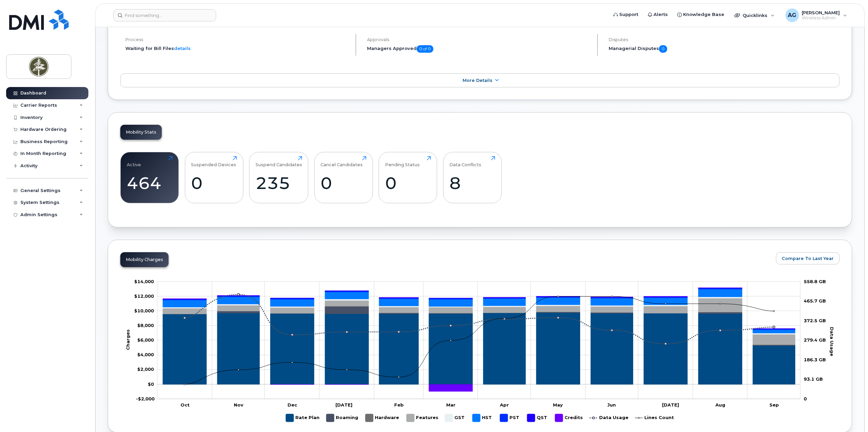 Image resolution: width=868 pixels, height=432 pixels. What do you see at coordinates (478, 80) in the screenshot?
I see `span: More Details` at bounding box center [478, 80].